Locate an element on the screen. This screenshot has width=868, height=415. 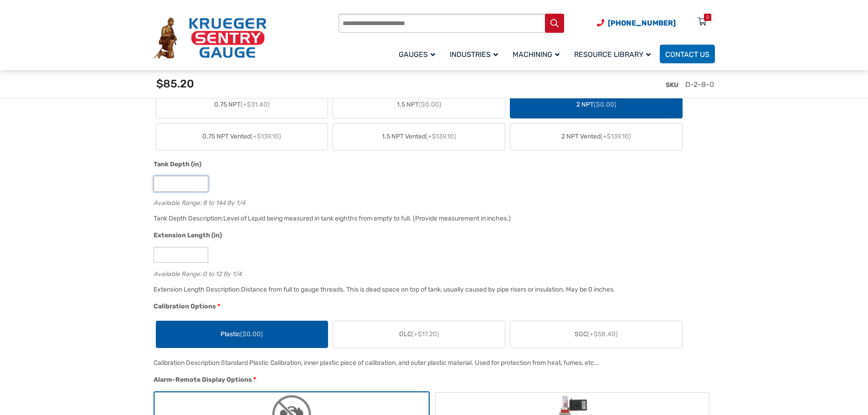
span: Tank Depth (in) is located at coordinates (177, 164).